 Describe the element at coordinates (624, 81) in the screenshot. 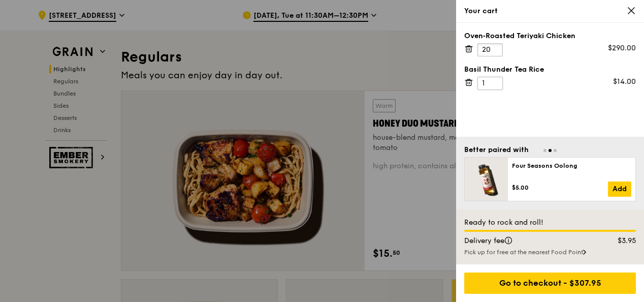

I see `div: $14.00` at that location.